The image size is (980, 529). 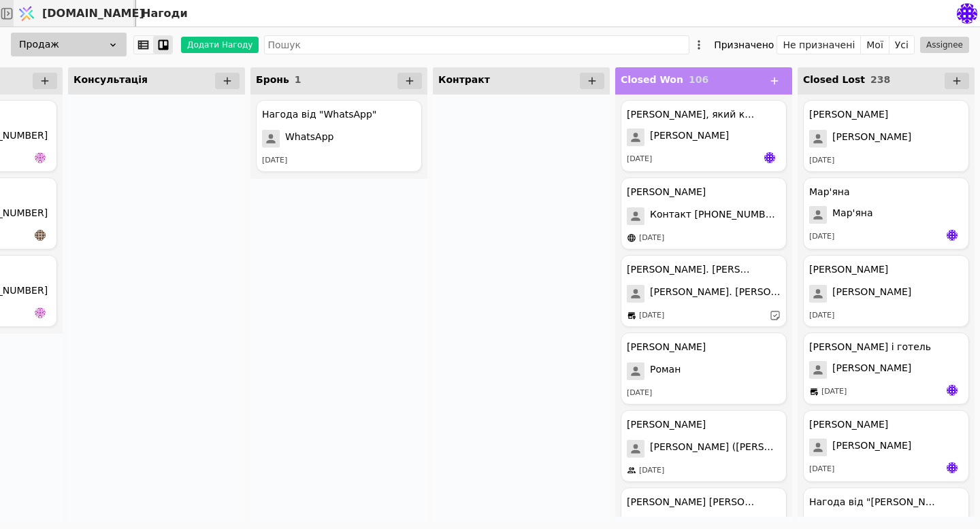 What do you see at coordinates (27, 13) in the screenshot?
I see `img: Logo` at bounding box center [27, 13].